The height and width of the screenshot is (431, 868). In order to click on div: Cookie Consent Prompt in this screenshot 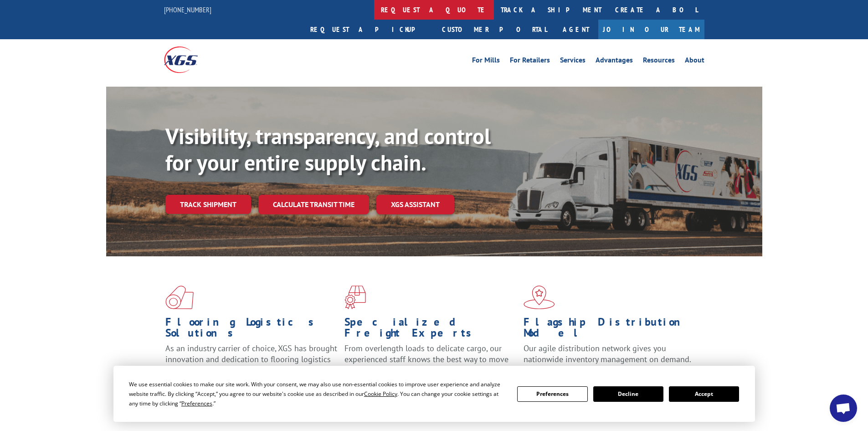, I will do `click(434, 394)`.